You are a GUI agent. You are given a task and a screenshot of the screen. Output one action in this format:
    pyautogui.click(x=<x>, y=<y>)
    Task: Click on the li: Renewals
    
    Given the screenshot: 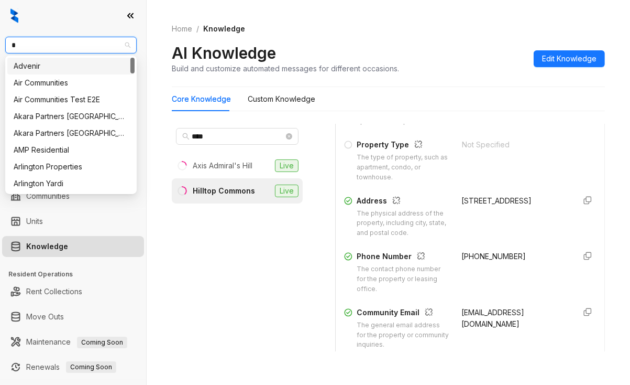 What is the action you would take?
    pyautogui.click(x=73, y=367)
    